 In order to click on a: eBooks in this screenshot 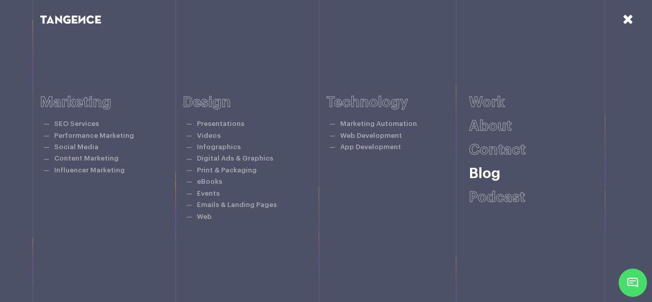, I will do `click(209, 181)`.